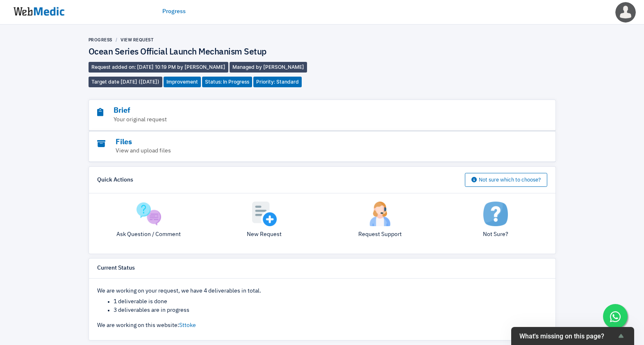 This screenshot has height=345, width=644. What do you see at coordinates (300, 151) in the screenshot?
I see `p: View and upload files` at bounding box center [300, 151].